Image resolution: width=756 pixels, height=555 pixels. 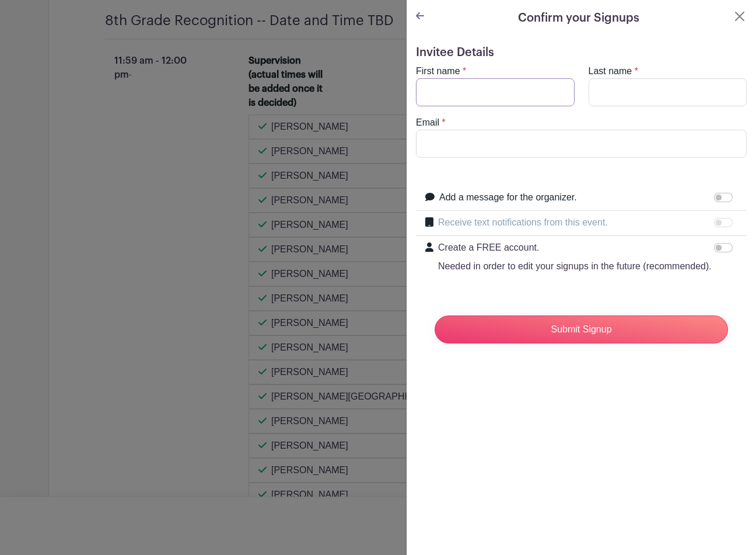 I want to click on input: Submit Signup, so click(x=581, y=330).